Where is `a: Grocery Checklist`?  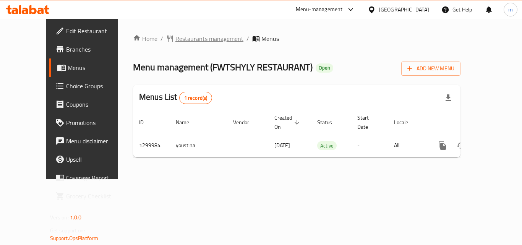
a: Grocery Checklist is located at coordinates (91, 196).